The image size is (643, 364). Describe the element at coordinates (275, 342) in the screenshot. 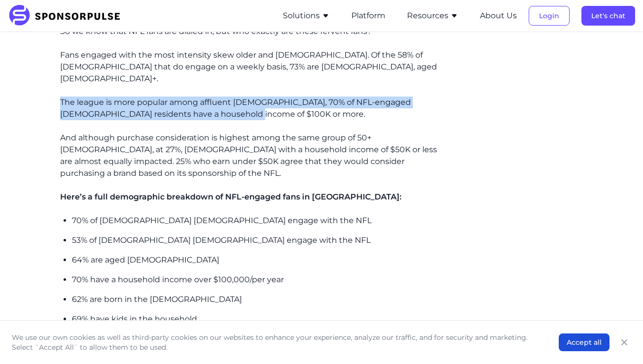

I see `p: We use our own cookies as well as third-party cookies on our websites to enhance your experience,...` at that location.